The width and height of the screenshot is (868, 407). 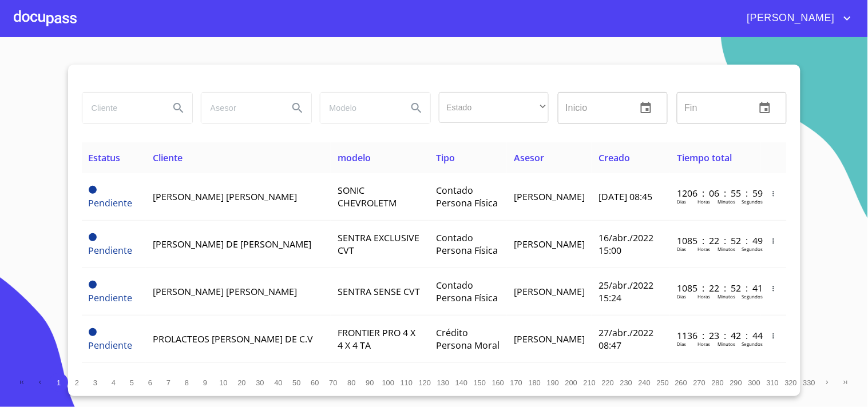 I want to click on span: Creado, so click(x=614, y=158).